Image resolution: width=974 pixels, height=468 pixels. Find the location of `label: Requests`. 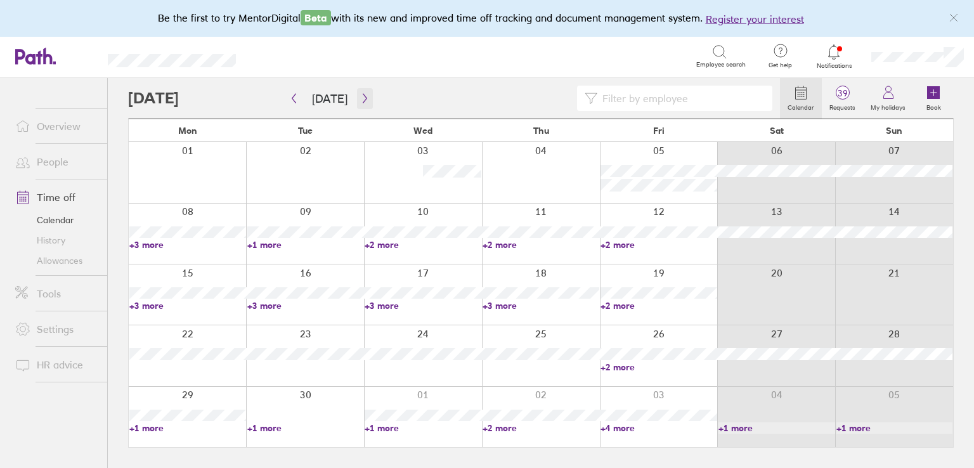

label: Requests is located at coordinates (842, 106).